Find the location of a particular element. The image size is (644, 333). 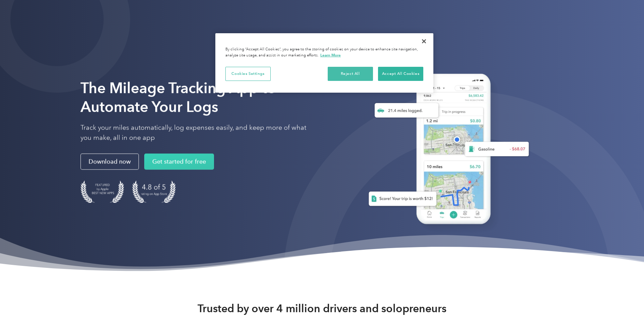

img: Badge for Featured by Apple Best New Apps is located at coordinates (102, 192).